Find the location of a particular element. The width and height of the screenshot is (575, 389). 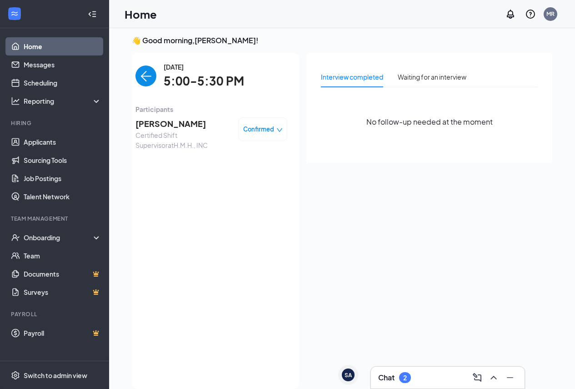

div: Hiring is located at coordinates (55, 123).